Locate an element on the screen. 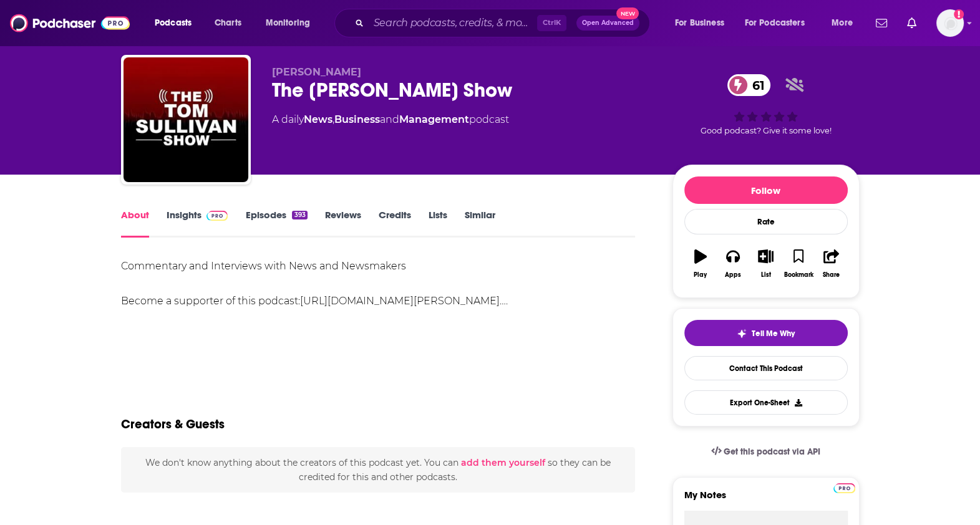 This screenshot has height=525, width=980. div: Bookmark is located at coordinates (797, 275).